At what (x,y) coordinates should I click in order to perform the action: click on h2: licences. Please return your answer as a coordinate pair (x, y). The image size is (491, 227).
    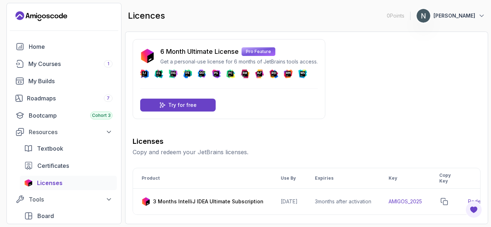
    Looking at the image, I should click on (146, 16).